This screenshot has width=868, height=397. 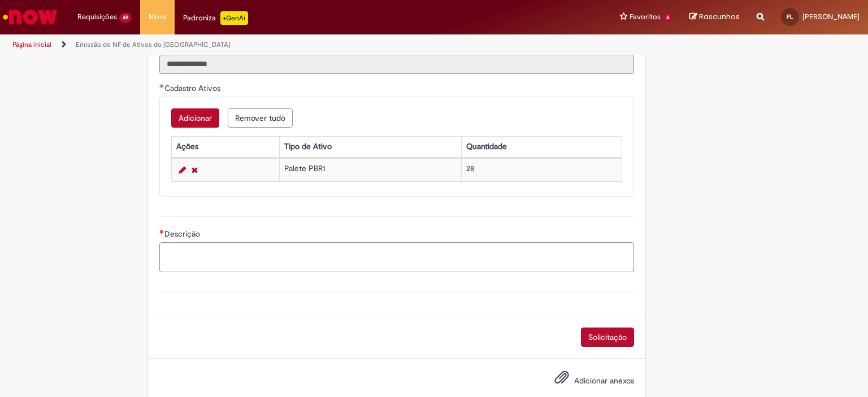 What do you see at coordinates (97, 17) in the screenshot?
I see `span: Requisições` at bounding box center [97, 17].